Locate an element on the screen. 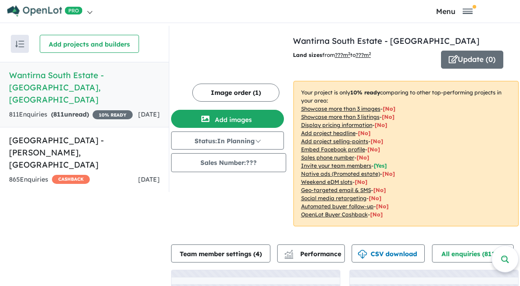  button: Add images is located at coordinates (227, 119).